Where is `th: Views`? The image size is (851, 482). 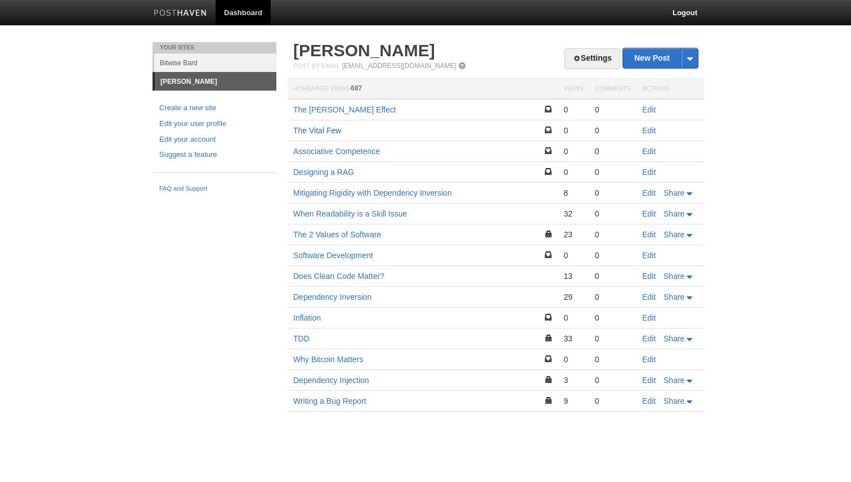
th: Views is located at coordinates (573, 89).